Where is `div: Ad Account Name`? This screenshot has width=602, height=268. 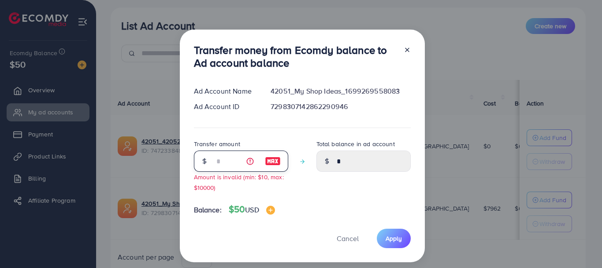 div: Ad Account Name is located at coordinates (225, 91).